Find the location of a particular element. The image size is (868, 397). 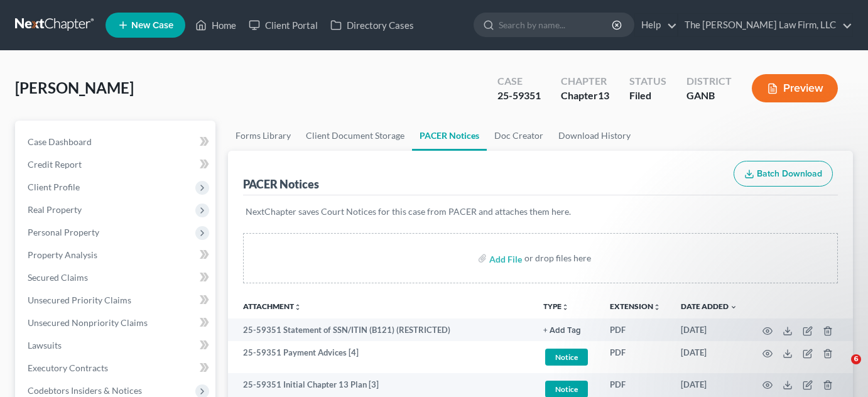

span: Executory Contracts is located at coordinates (68, 367).